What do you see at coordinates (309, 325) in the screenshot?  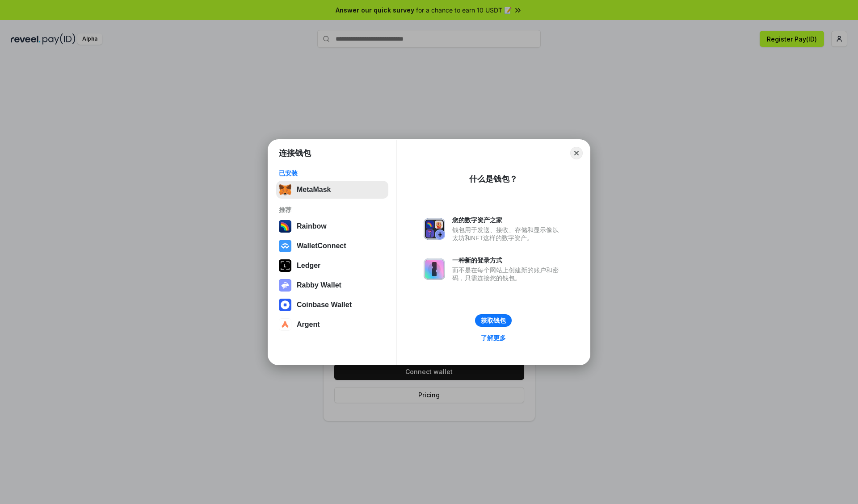 I see `div: Argent` at bounding box center [309, 325].